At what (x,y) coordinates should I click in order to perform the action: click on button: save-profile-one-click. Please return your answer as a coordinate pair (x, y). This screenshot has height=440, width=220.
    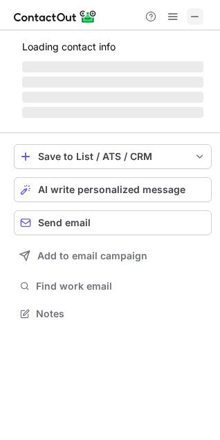
    Looking at the image, I should click on (113, 157).